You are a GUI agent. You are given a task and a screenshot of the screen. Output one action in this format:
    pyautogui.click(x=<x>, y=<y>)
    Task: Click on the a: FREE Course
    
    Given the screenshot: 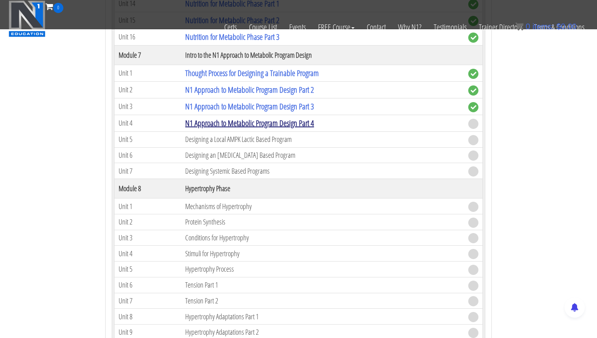 What is the action you would take?
    pyautogui.click(x=337, y=27)
    